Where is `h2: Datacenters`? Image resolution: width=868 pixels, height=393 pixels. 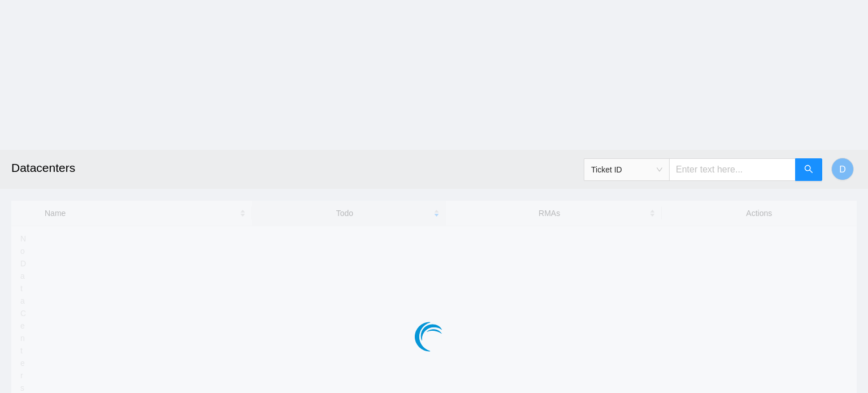
h2: Datacenters is located at coordinates (307, 168).